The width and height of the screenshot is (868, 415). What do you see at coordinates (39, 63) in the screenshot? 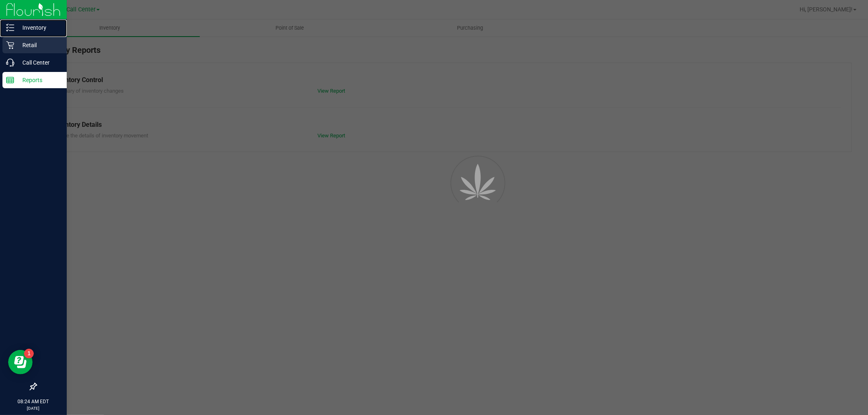
I see `p: Call Center` at bounding box center [39, 63].